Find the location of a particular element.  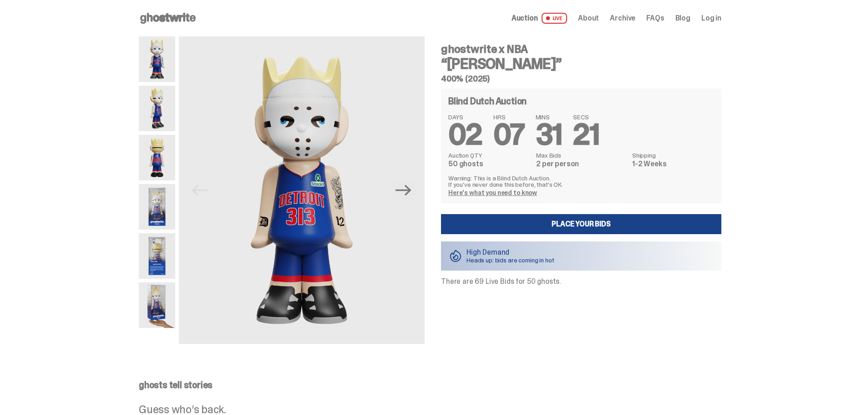

p: Heads up: bids are coming in hot is located at coordinates (510, 260).